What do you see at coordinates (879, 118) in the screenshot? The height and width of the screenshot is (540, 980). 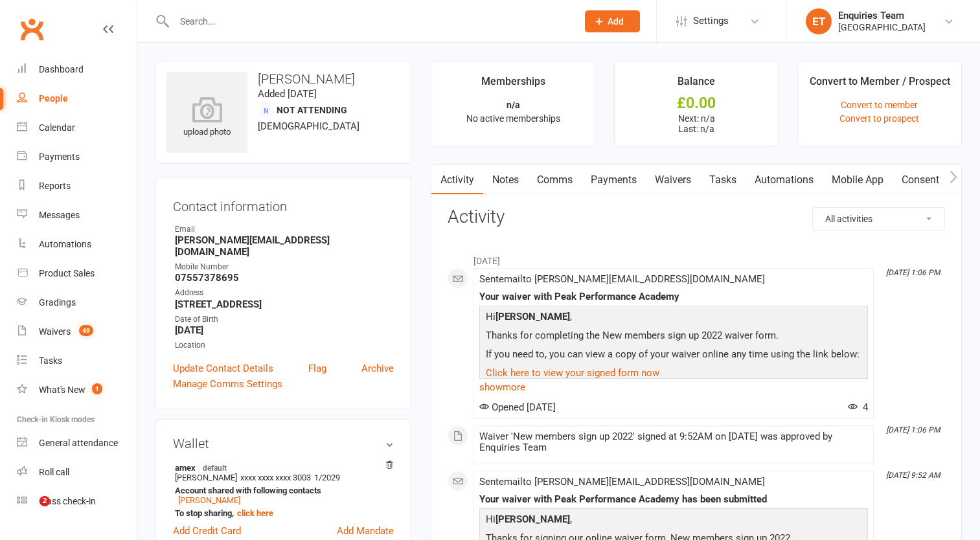 I see `a: Convert to prospect` at bounding box center [879, 118].